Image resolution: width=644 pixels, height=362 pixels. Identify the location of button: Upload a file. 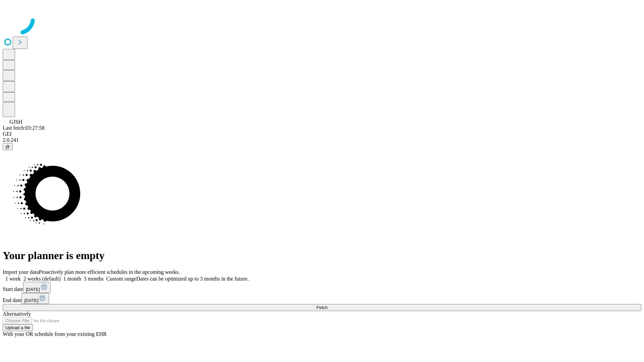
(18, 328).